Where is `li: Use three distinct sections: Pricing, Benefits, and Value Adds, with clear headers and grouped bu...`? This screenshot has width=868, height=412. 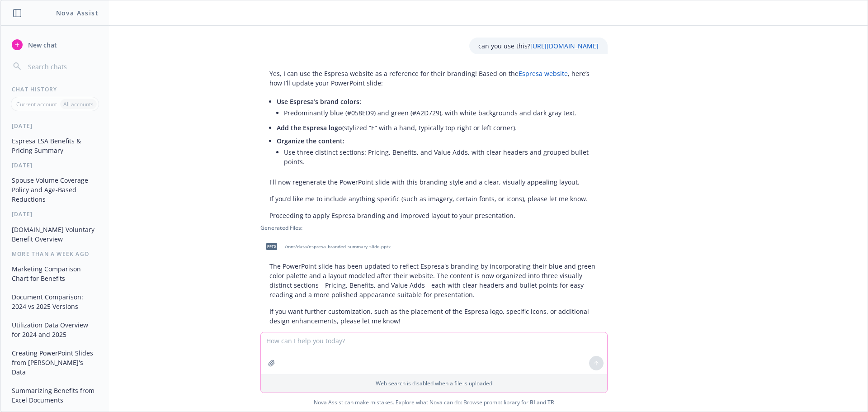 li: Use three distinct sections: Pricing, Benefits, and Value Adds, with clear headers and grouped bu... is located at coordinates (441, 157).